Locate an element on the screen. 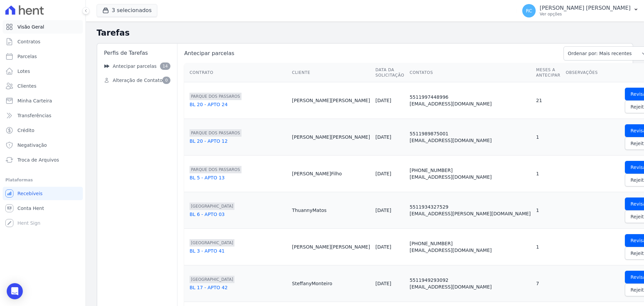 The width and height of the screenshot is (644, 306). div: BL 20 - APTO 24 is located at coordinates (238, 104).